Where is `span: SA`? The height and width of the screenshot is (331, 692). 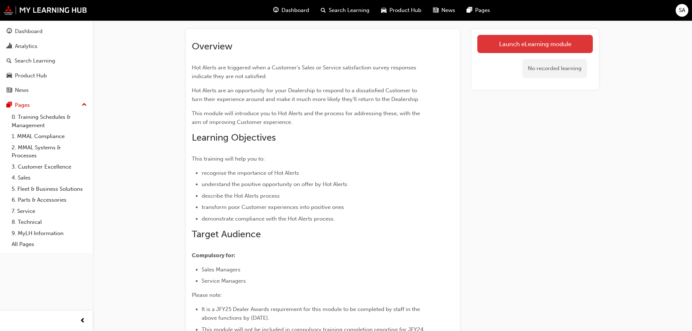
span: SA is located at coordinates (682, 10).